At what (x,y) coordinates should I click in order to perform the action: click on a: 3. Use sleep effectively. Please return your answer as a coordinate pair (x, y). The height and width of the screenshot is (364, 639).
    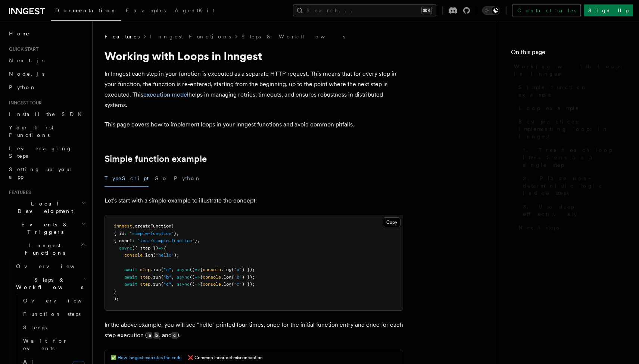
    Looking at the image, I should click on (572, 210).